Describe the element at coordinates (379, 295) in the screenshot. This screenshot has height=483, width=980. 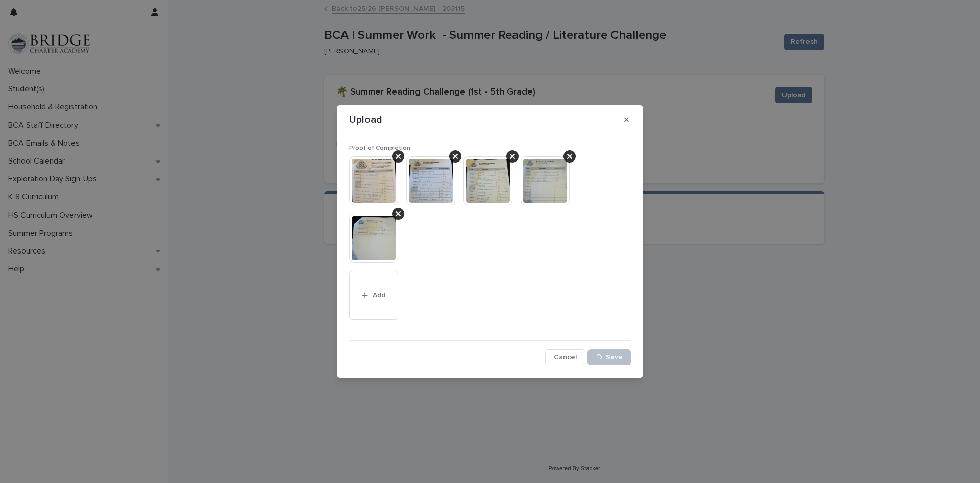
I see `span: Add` at that location.